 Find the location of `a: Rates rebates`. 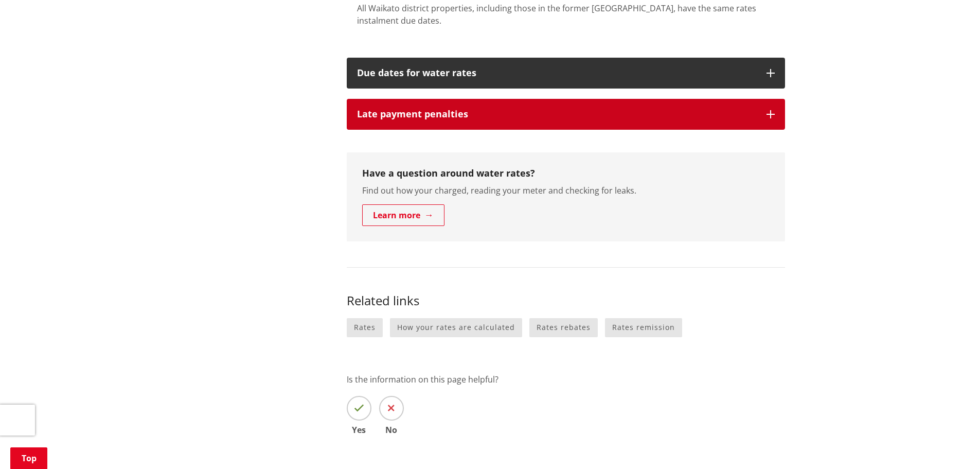

a: Rates rebates is located at coordinates (563, 327).